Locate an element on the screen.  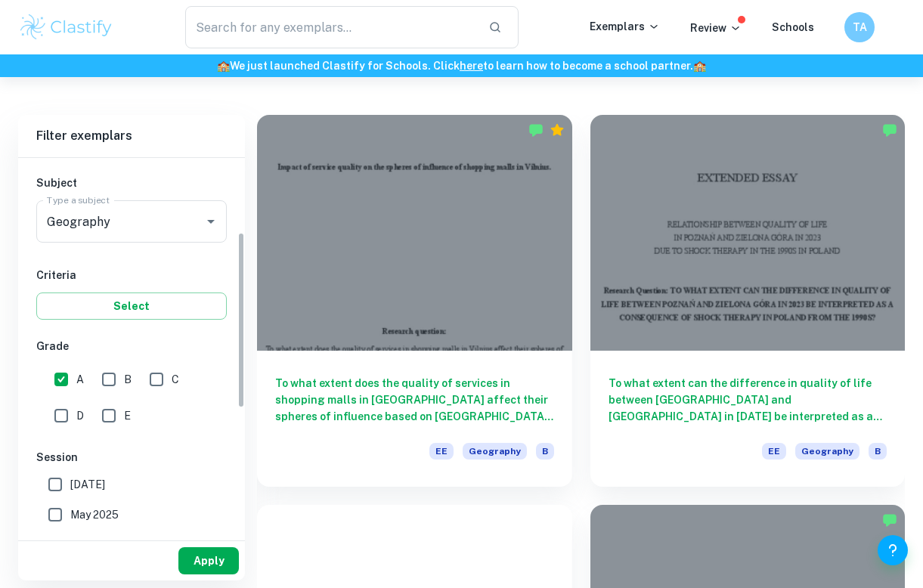
button: Select is located at coordinates (131, 306).